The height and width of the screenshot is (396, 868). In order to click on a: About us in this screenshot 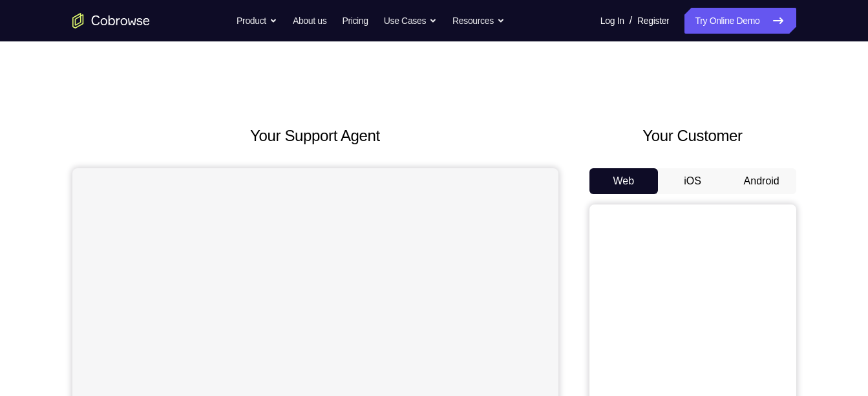, I will do `click(310, 20)`.